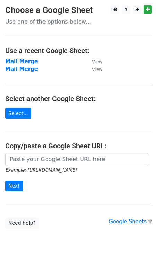  Describe the element at coordinates (78, 146) in the screenshot. I see `h4: Copy/paste a Google Sheet URL:` at that location.